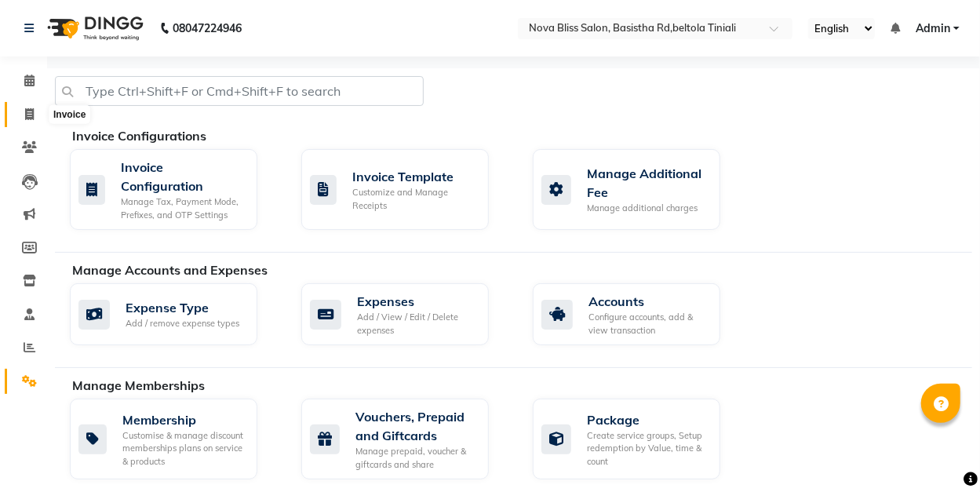  Describe the element at coordinates (174, 314) in the screenshot. I see `a: Expense TypeAdd / remove expense types` at that location.